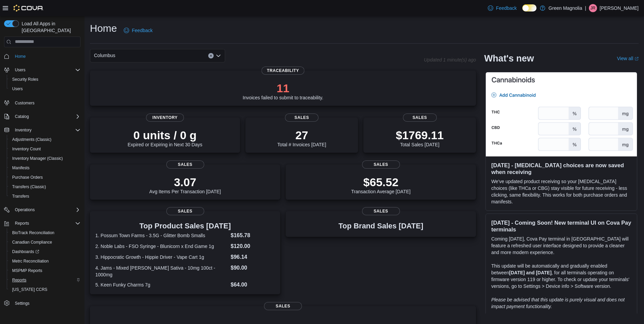 Image resolution: width=644 pixels, height=324 pixels. Describe the element at coordinates (26, 149) in the screenshot. I see `a: Inventory Count` at that location.